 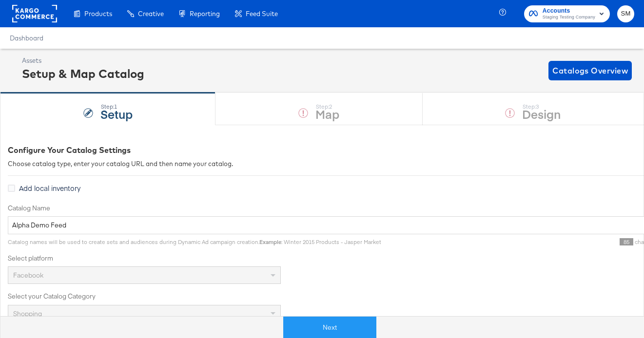 I want to click on span: Creative, so click(x=150, y=14).